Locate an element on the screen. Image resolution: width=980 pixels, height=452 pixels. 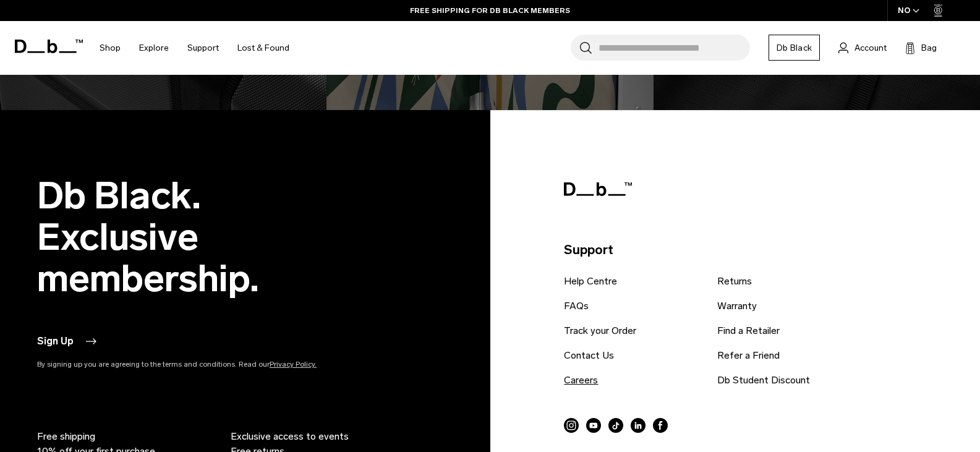
a: FREE SHIPPING FOR DB BLACK MEMBERS is located at coordinates (490, 11).